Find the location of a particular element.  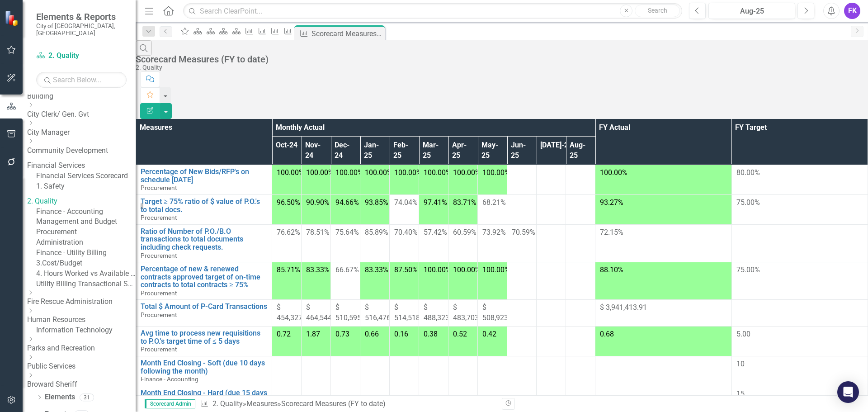

a: Total $ Amount of P-Card Transactions is located at coordinates (204, 307).